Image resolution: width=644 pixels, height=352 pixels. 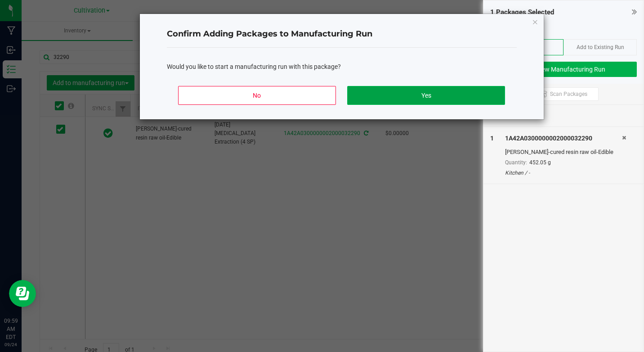 What do you see at coordinates (257, 95) in the screenshot?
I see `button: No` at bounding box center [257, 95].